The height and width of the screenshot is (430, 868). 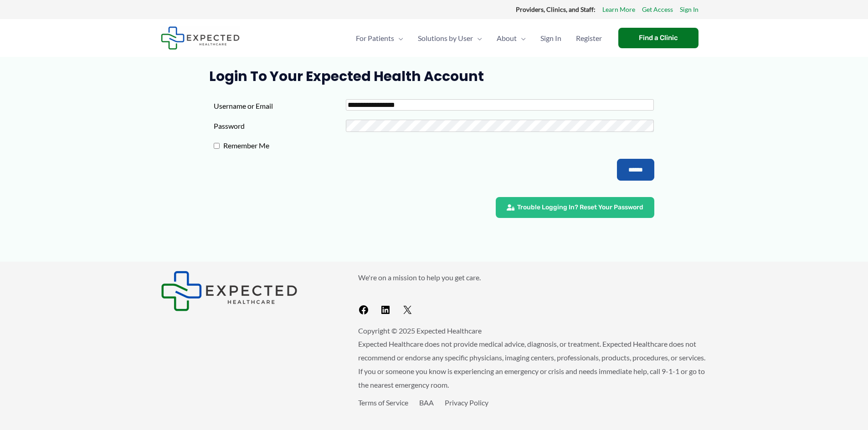 What do you see at coordinates (420, 330) in the screenshot?
I see `span: Copyright © 2025 Expected Healthcare` at bounding box center [420, 330].